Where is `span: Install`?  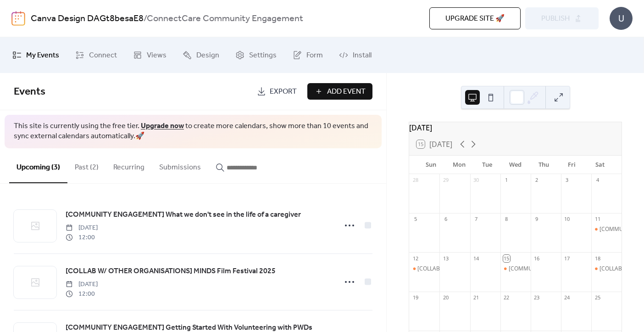 span: Install is located at coordinates (362, 56).